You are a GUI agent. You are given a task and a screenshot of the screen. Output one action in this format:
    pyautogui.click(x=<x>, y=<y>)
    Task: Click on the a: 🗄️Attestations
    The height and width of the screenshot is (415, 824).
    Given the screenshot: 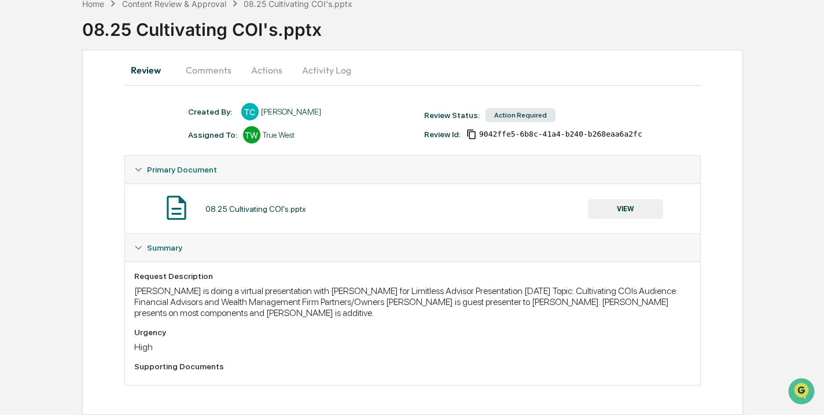 What is the action you would take?
    pyautogui.click(x=113, y=211)
    